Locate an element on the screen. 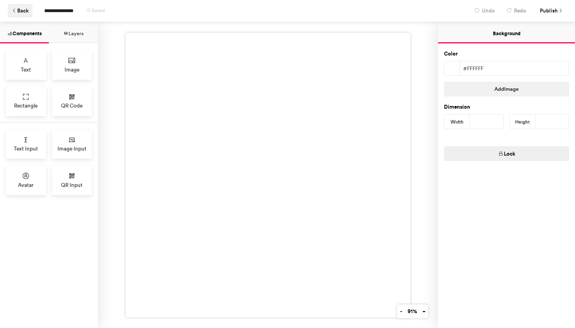 This screenshot has width=575, height=328. span: Rectangle is located at coordinates (26, 106).